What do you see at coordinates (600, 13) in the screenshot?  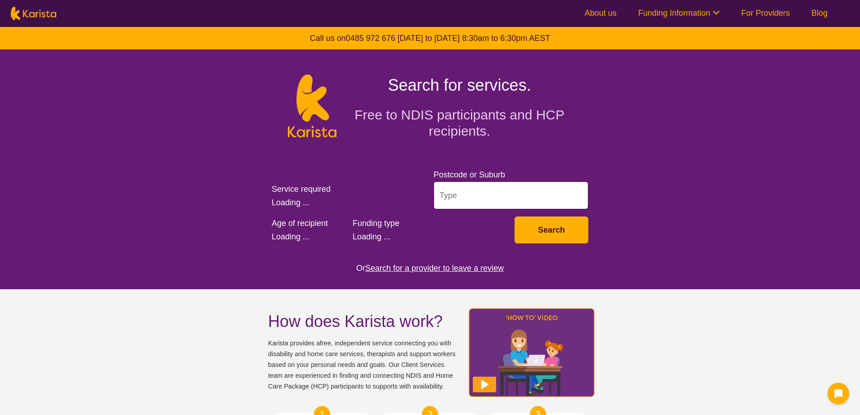 I see `a: About us` at bounding box center [600, 13].